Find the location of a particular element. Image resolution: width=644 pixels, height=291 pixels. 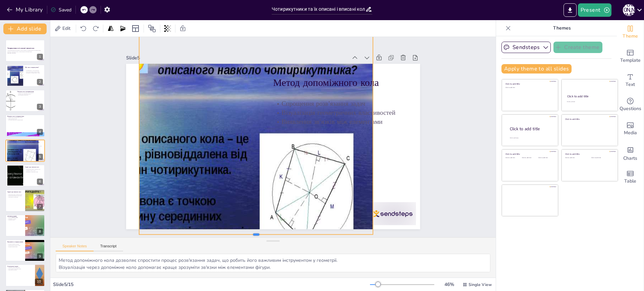

span: Media is located at coordinates (630, 132).